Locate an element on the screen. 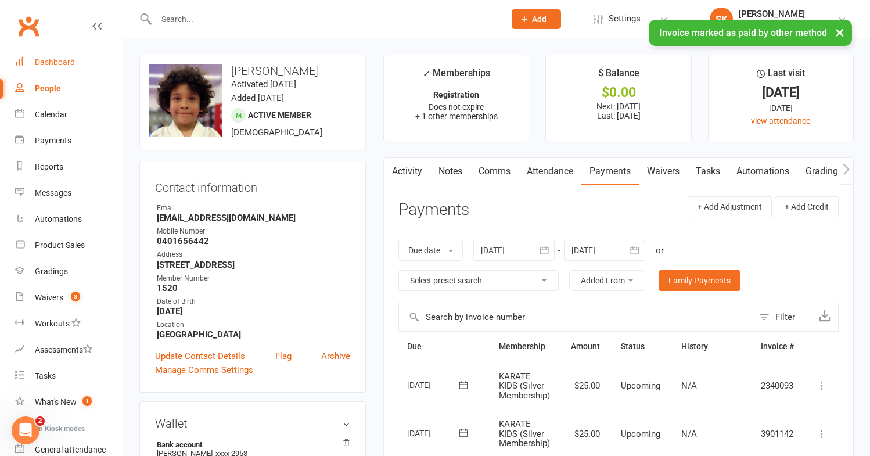 Image resolution: width=870 pixels, height=456 pixels. span: KARATE KIDS (Silver Membership) is located at coordinates (524, 385).